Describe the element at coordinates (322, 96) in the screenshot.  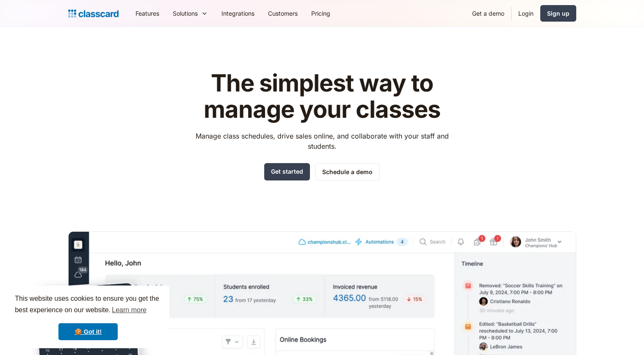
I see `h1: The simplest way to manage your classes` at that location.